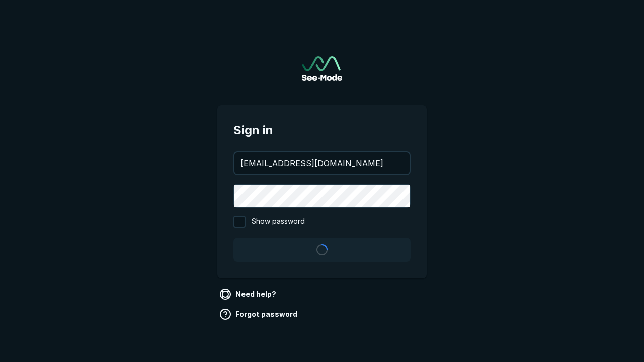  I want to click on a: Forgot password, so click(259, 314).